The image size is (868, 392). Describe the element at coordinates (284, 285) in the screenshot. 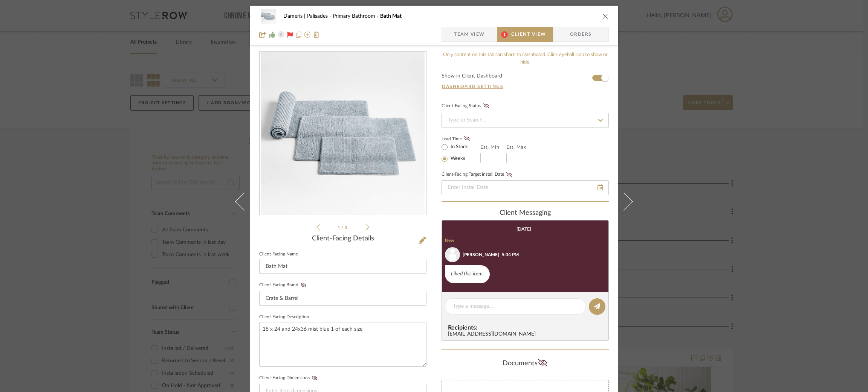

I see `label: Client-Facing Brand` at that location.